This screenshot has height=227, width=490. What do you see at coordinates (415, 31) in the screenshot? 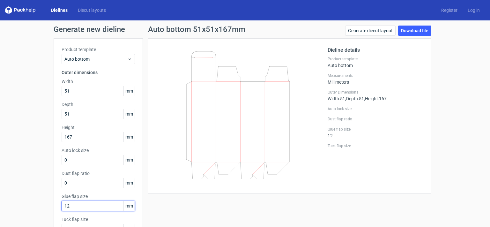
I see `a: Download file` at bounding box center [415, 31].